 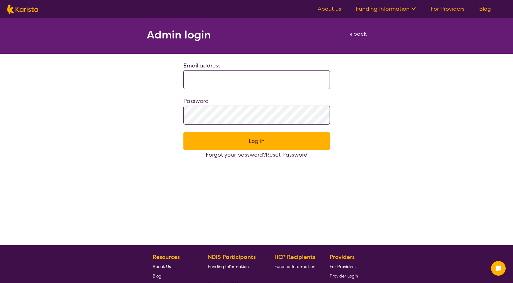 I want to click on b: Resources, so click(x=166, y=257).